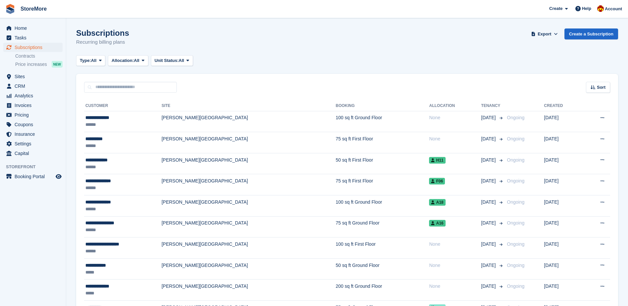  I want to click on span: Help, so click(587, 9).